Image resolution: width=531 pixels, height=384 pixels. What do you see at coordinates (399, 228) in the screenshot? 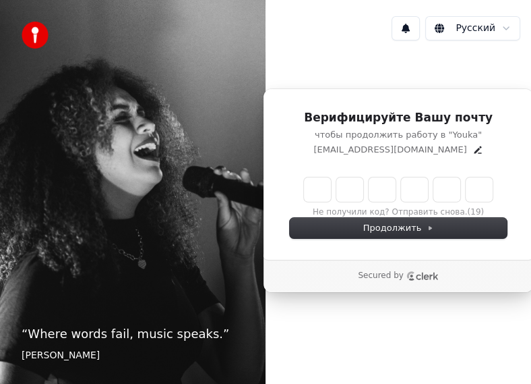
I see `button: Продолжить` at bounding box center [399, 228].